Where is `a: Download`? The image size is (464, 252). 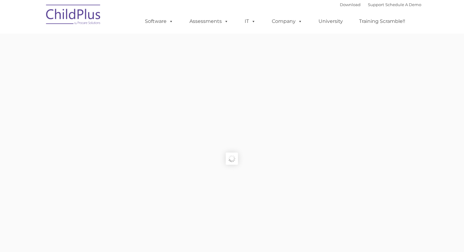 a: Download is located at coordinates (350, 5).